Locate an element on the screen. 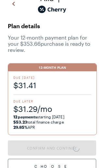  span: Your 12 -month payment plan for your $353.66 purchase is ready to review. is located at coordinates (52, 44).